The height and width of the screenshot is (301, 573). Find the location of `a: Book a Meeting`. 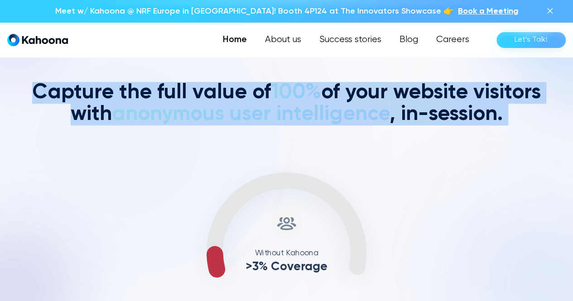

a: Book a Meeting is located at coordinates (488, 11).